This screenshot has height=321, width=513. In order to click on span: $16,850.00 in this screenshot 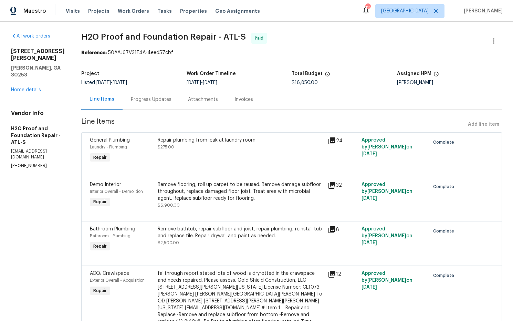, I will do `click(305, 83)`.